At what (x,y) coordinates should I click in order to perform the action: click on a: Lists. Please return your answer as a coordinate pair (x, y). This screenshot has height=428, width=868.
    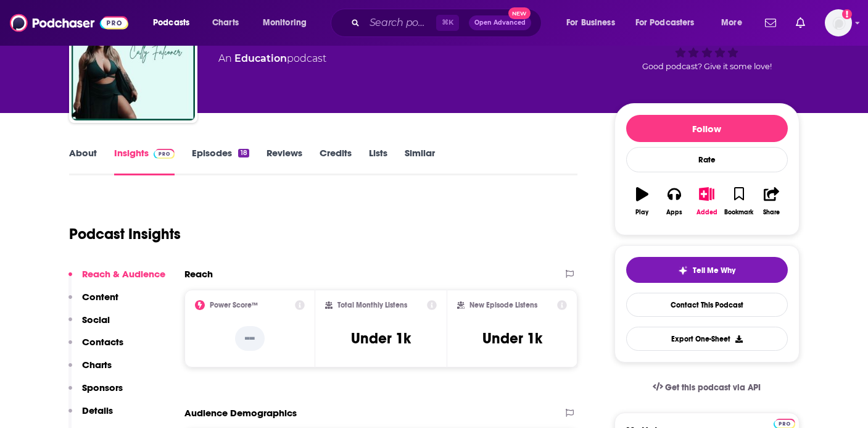
    Looking at the image, I should click on (378, 161).